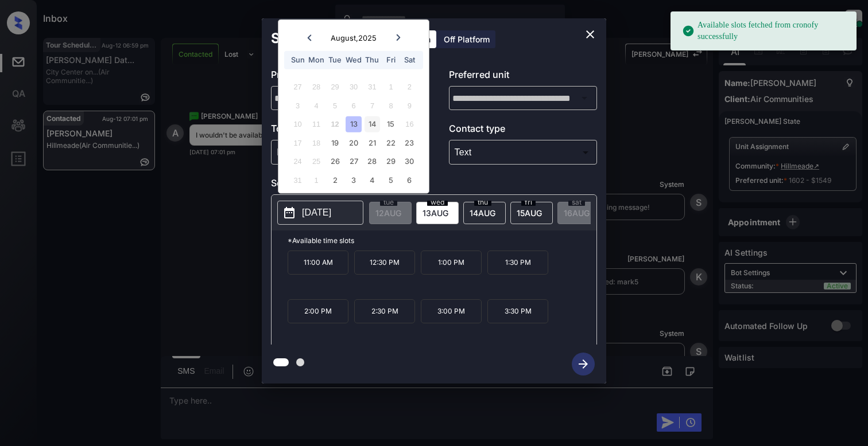  Describe the element at coordinates (391, 179) in the screenshot. I see `div: Choose Friday, September 5th, 2025` at that location.